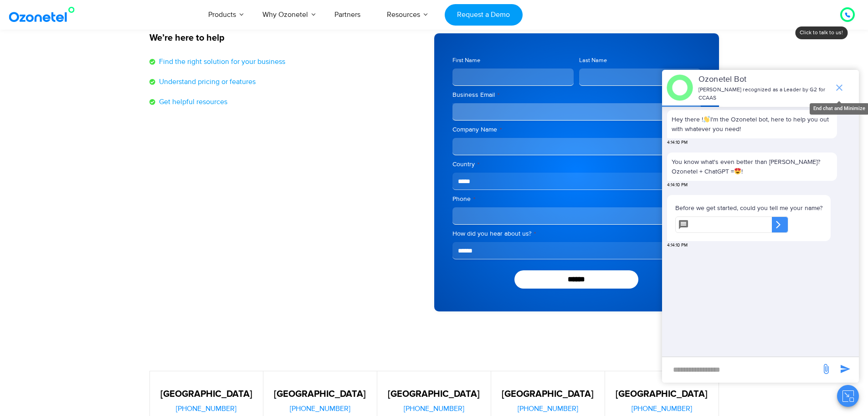  What do you see at coordinates (680, 88) in the screenshot?
I see `img: header` at bounding box center [680, 88].